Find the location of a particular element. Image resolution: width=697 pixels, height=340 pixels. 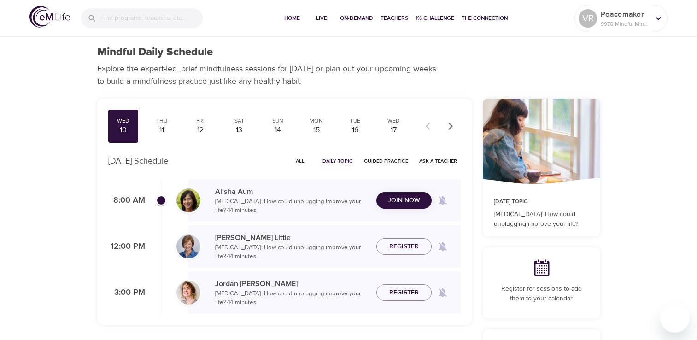

p: 8:00 AM is located at coordinates (127, 200).